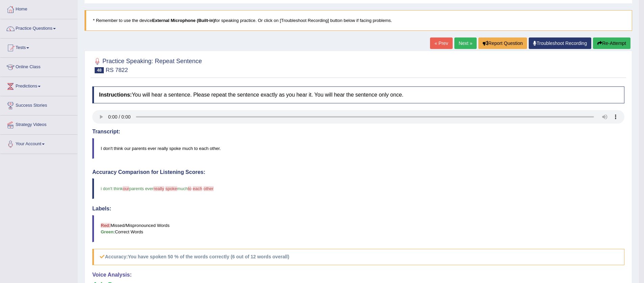 The width and height of the screenshot is (644, 283). What do you see at coordinates (183, 189) in the screenshot?
I see `span: much` at bounding box center [183, 189].